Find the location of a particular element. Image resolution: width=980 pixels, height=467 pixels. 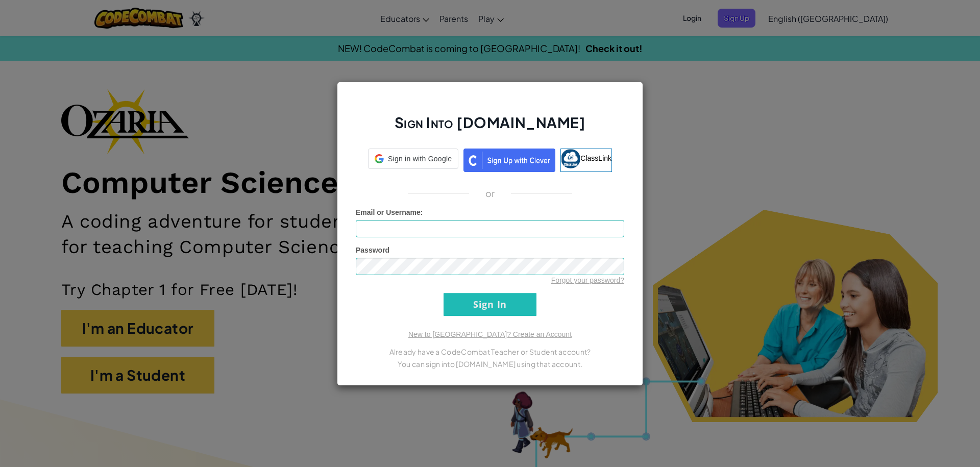

a: Forgot your password? is located at coordinates (588, 280).